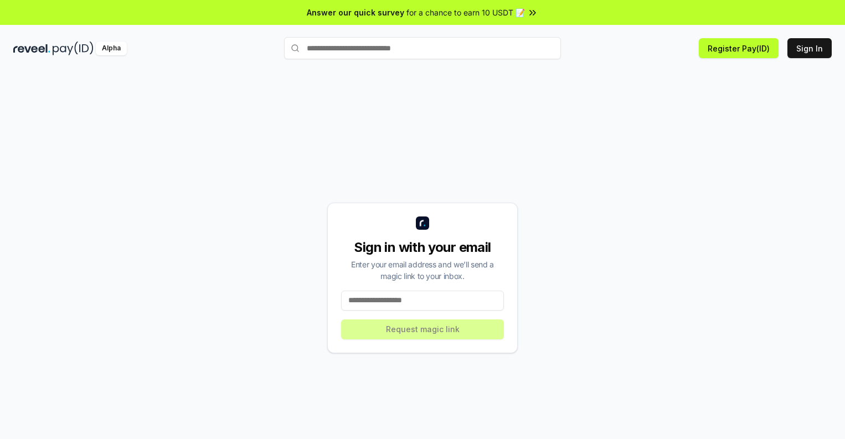  I want to click on div: Enter your email address and we’ll send a magic link to your inbox., so click(422, 270).